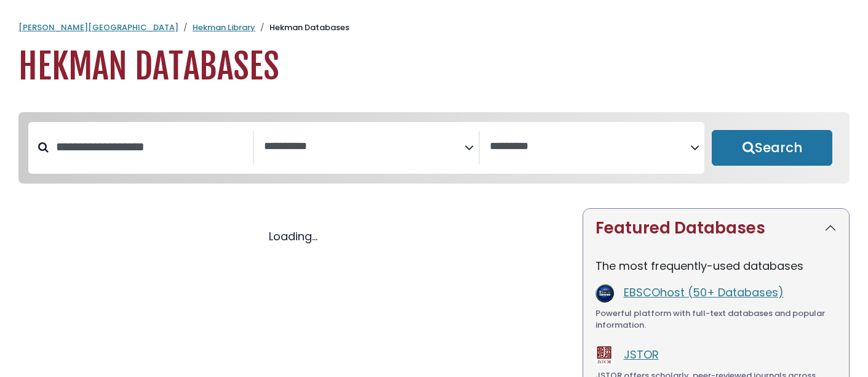 Image resolution: width=868 pixels, height=377 pixels. Describe the element at coordinates (716, 228) in the screenshot. I see `button: Featured Databases` at that location.